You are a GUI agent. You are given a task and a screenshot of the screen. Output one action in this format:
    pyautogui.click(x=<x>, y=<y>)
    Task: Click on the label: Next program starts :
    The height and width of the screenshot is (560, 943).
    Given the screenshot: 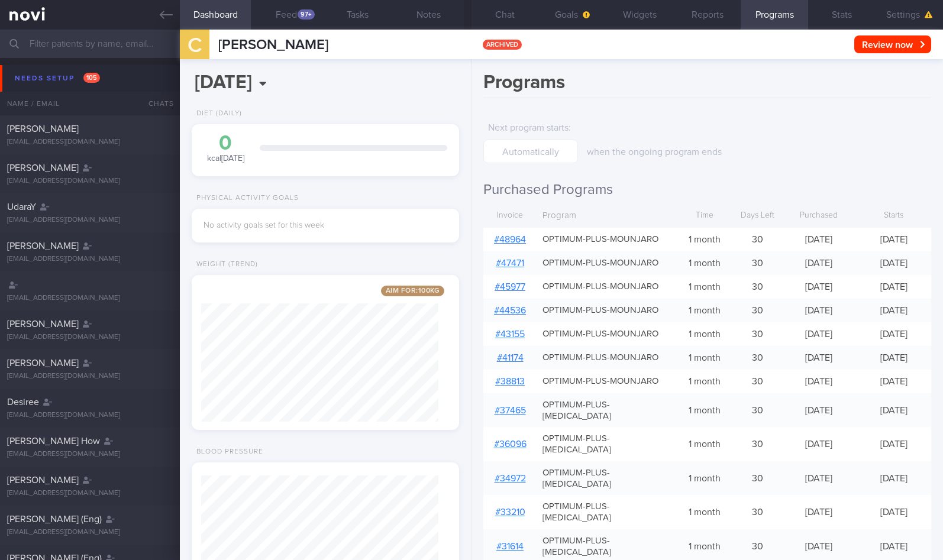 What is the action you would take?
    pyautogui.click(x=531, y=127)
    